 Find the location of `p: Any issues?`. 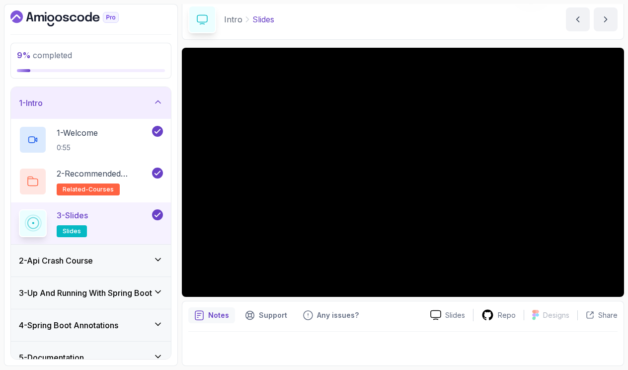

p: Any issues? is located at coordinates (338, 315).